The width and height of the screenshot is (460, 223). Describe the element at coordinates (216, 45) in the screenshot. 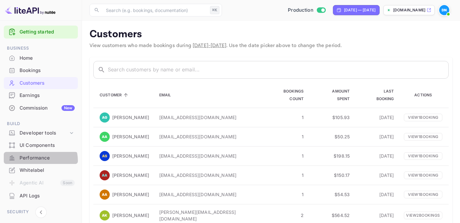

I see `span: View customers who made bookings during . Use the date picker above to change the period.` at that location.